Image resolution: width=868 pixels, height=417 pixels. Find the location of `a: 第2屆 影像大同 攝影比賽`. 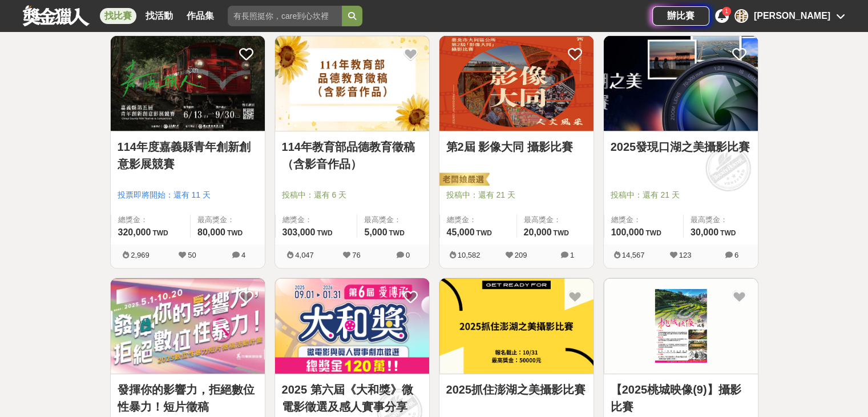

a: 第2屆 影像大同 攝影比賽 is located at coordinates (517, 147).